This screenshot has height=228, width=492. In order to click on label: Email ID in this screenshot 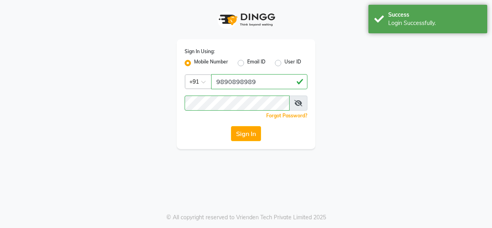, I will do `click(256, 63)`.